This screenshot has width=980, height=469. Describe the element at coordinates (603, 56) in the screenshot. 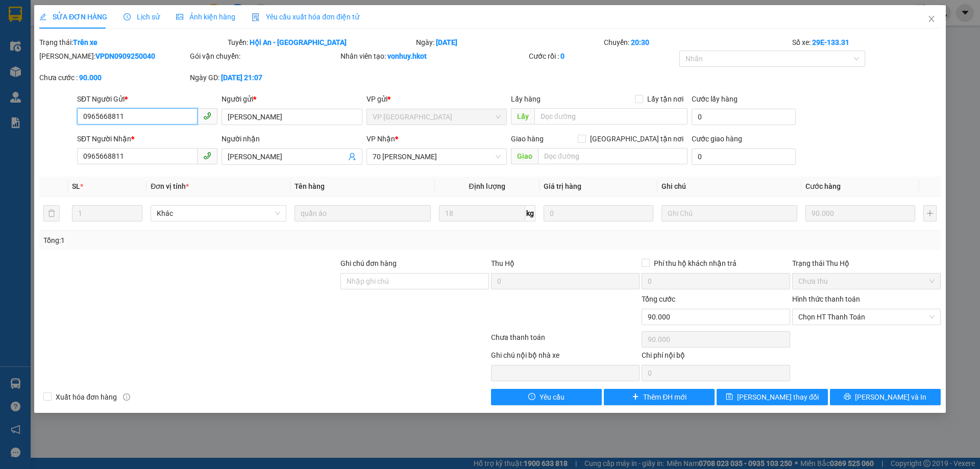

I see `div: Cước rồi :` at that location.